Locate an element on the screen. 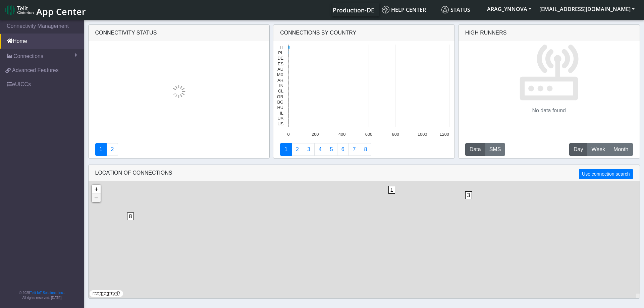 The width and height of the screenshot is (644, 308). text: 400 is located at coordinates (342, 134).